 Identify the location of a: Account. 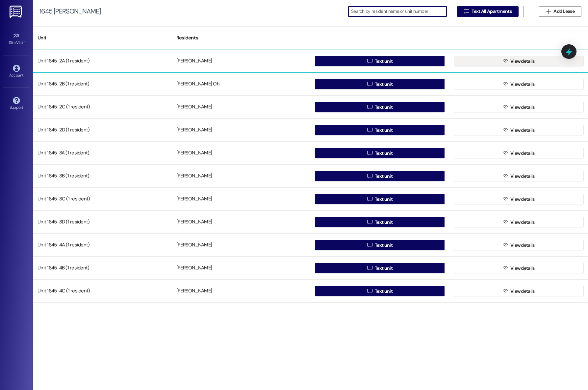
(17, 71).